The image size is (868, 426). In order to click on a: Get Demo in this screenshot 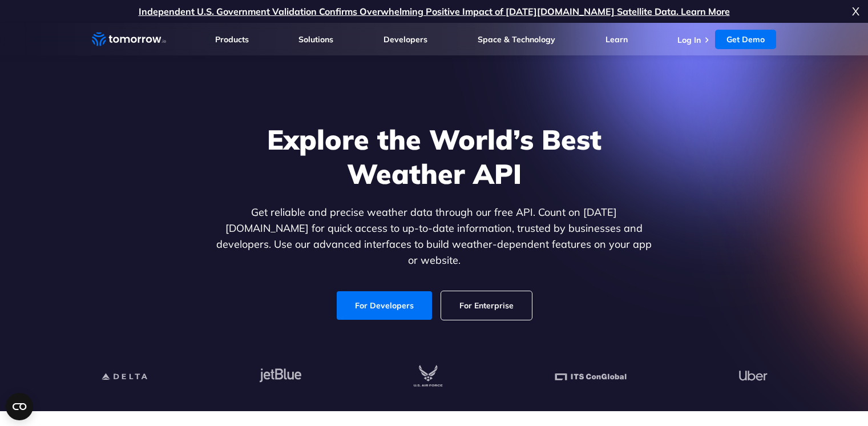, I will do `click(745, 40)`.